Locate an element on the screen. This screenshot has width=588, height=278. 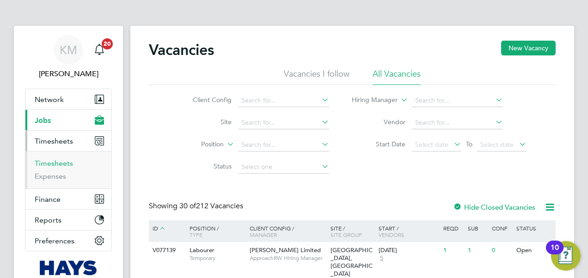
input: Select one is located at coordinates (283, 167).